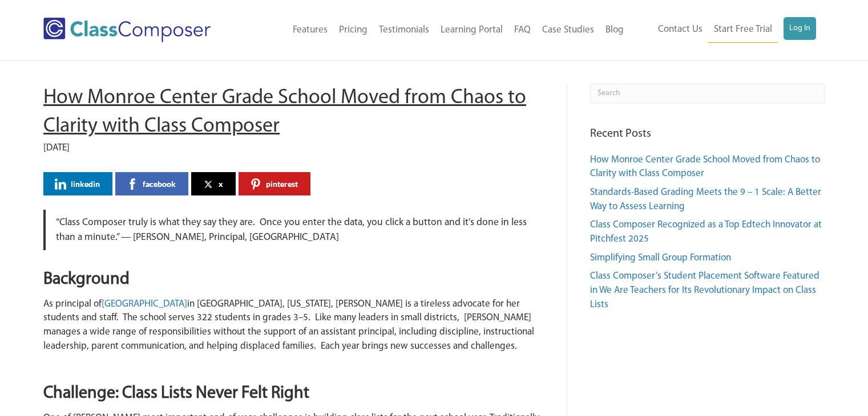 The height and width of the screenshot is (416, 868). I want to click on a: Learning Portal, so click(472, 30).